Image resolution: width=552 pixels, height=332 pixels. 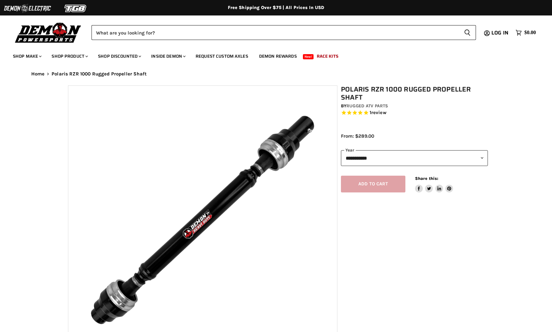 I want to click on h1: Polaris RZR 1000 Rugged Propeller Shaft, so click(x=414, y=93).